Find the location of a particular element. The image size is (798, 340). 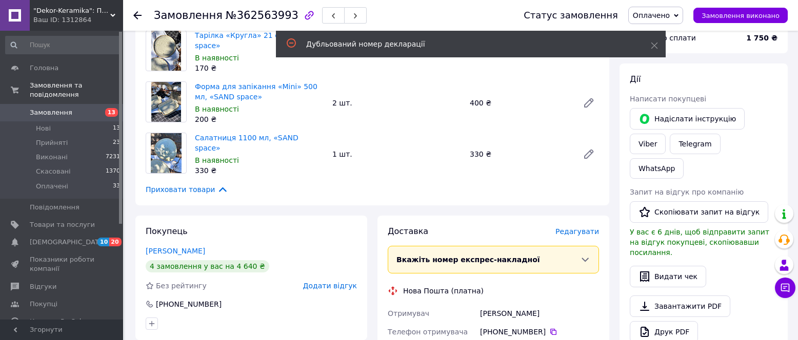

span: Повідомлення is located at coordinates (54, 208).